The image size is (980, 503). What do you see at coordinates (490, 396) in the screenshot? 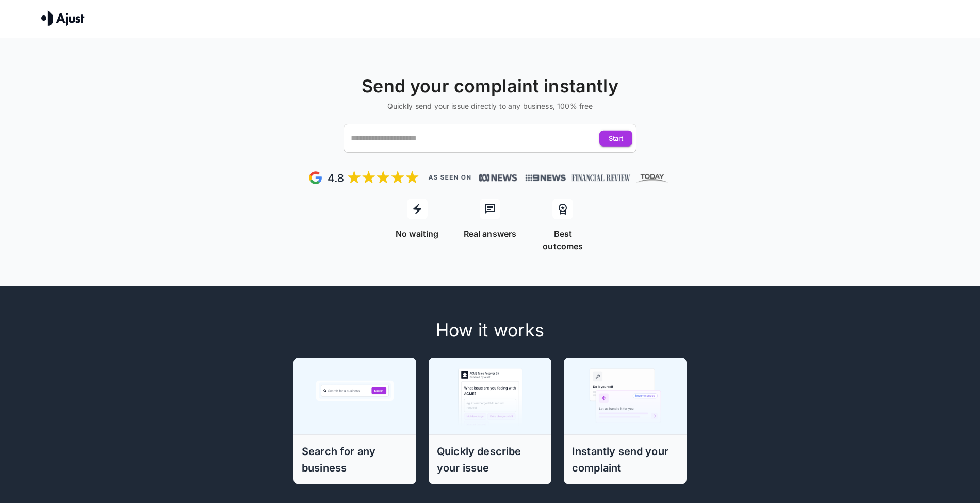
I see `img: Step 2` at bounding box center [490, 396].